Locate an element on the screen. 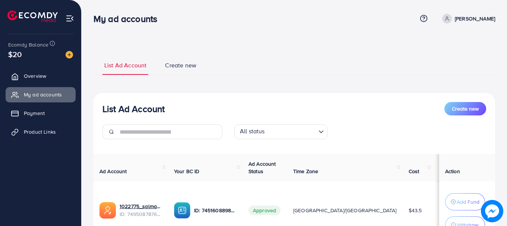  span: List Ad Account is located at coordinates (125, 65).